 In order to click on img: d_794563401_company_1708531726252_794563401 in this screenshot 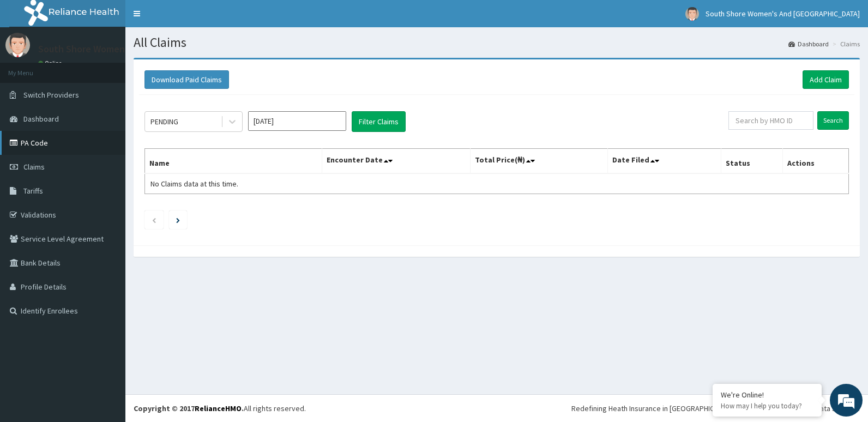, I will do `click(32, 68)`.